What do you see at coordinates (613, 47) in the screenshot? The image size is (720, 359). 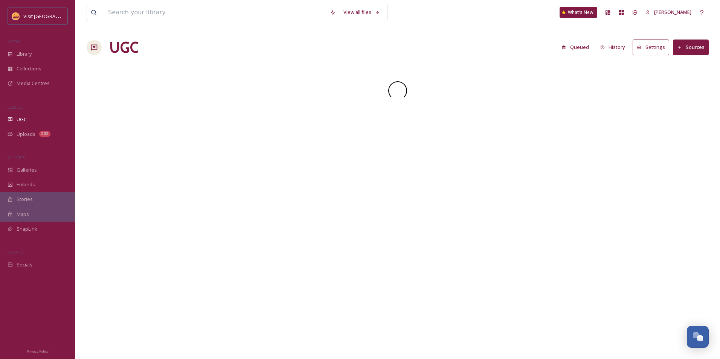 I see `button: History` at bounding box center [613, 47].